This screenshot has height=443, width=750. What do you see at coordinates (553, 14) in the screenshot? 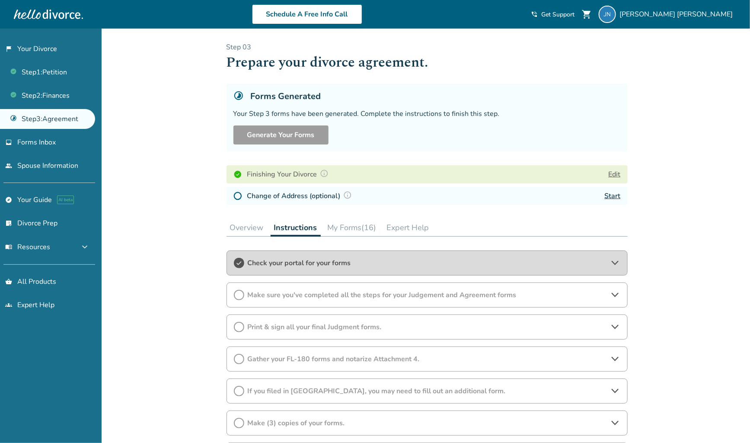
I see `a: phone_in_talkGet Support` at bounding box center [553, 14].